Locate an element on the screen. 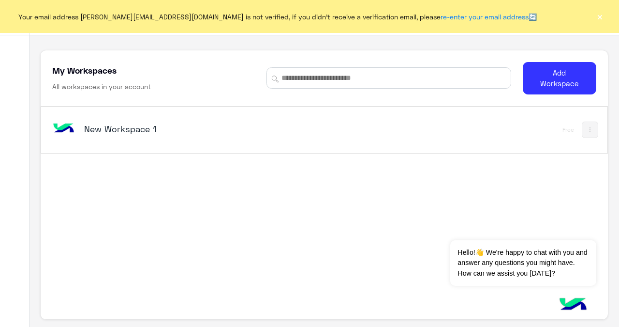 The image size is (619, 327). button: Add Workspace is located at coordinates (560, 78).